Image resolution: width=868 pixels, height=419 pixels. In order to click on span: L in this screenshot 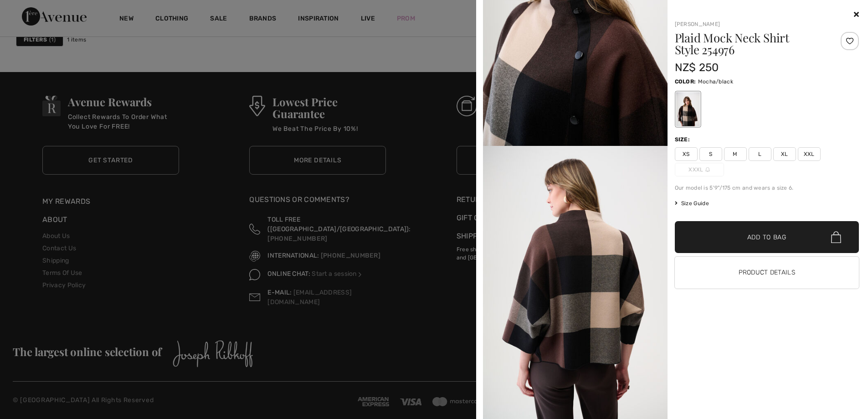, I will do `click(760, 154)`.